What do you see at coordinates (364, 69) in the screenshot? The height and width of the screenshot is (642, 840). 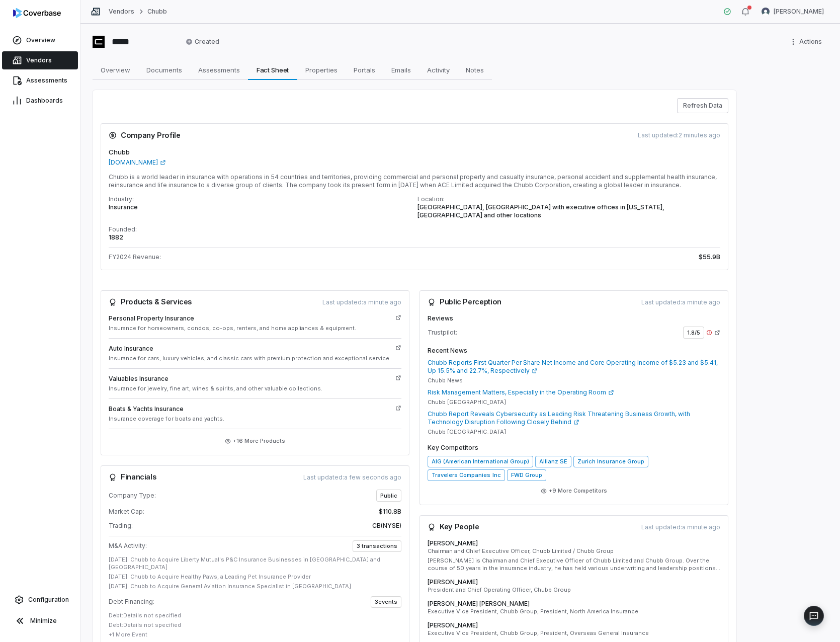 I see `span: Portals` at bounding box center [364, 69].